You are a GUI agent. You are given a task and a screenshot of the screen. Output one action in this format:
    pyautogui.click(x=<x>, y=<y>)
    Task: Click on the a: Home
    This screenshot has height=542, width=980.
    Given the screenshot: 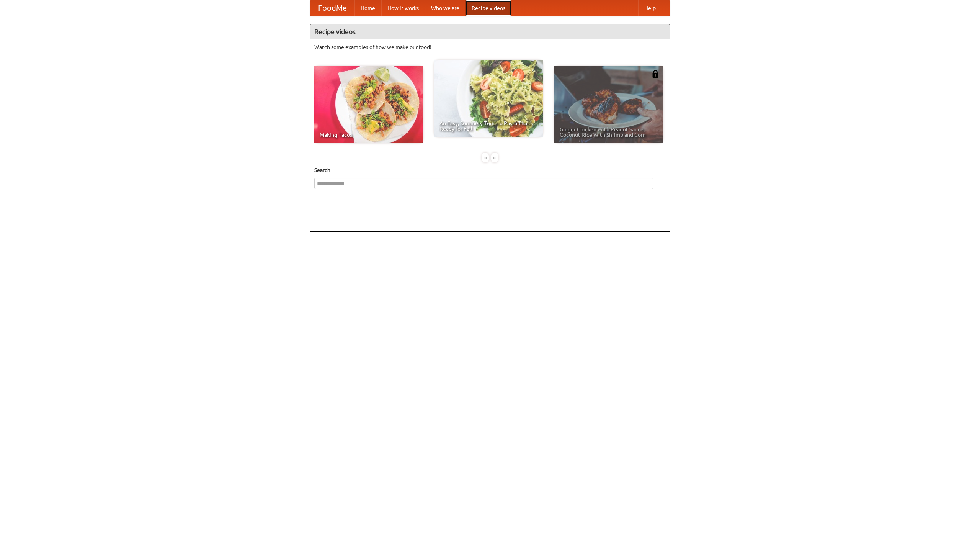 What is the action you would take?
    pyautogui.click(x=368, y=8)
    